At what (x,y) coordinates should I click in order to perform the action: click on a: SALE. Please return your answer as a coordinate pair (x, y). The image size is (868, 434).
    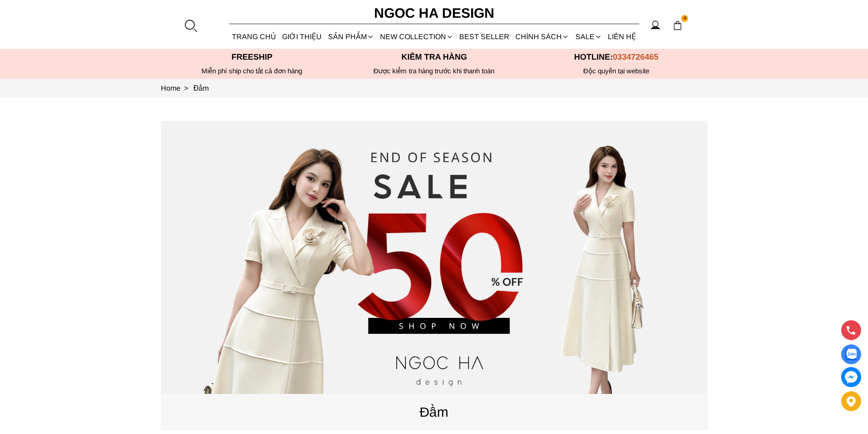
    Looking at the image, I should click on (588, 36).